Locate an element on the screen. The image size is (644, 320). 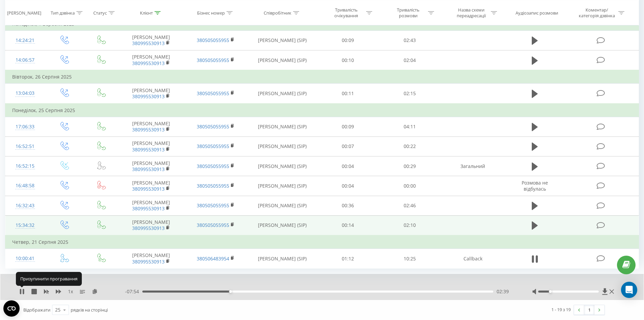
div: 25 is located at coordinates (58, 310).